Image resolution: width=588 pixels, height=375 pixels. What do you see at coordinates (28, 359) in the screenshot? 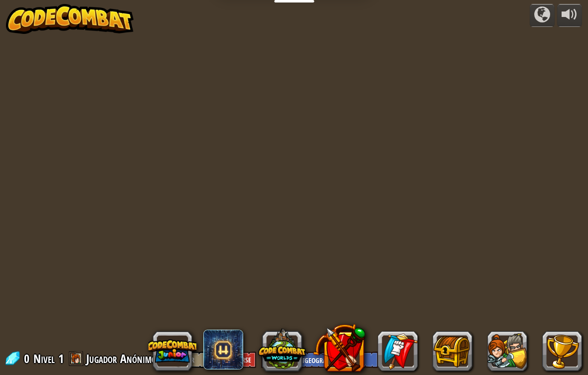
I see `span: 0` at bounding box center [28, 359].